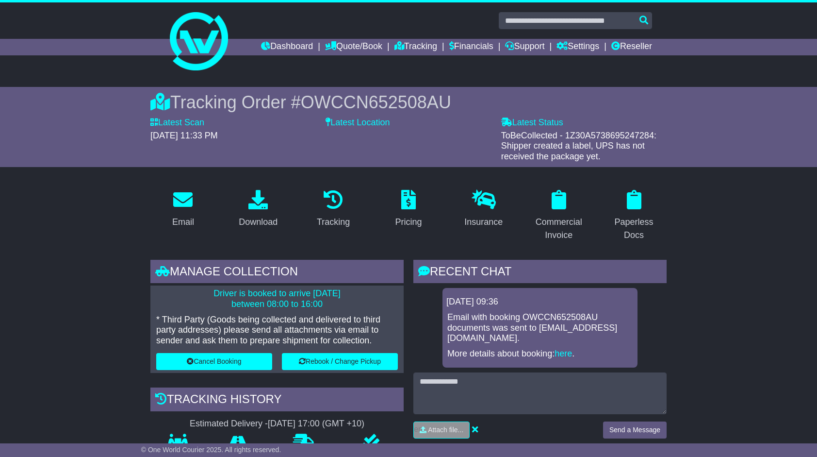 This screenshot has height=457, width=817. Describe the element at coordinates (634, 215) in the screenshot. I see `a: Paperless Docs` at that location.